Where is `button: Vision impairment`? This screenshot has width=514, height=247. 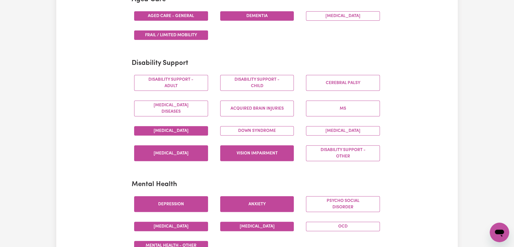
button: Vision impairment is located at coordinates (257, 153).